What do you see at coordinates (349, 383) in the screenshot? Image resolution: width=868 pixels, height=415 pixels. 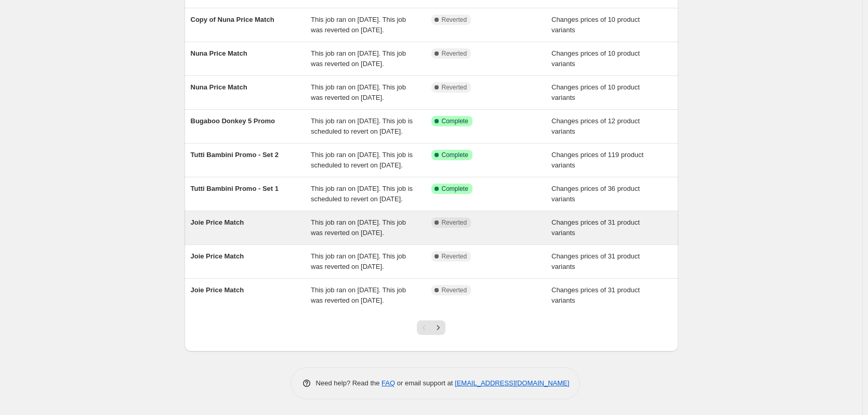 I see `span: Need help? Read the` at bounding box center [349, 383].